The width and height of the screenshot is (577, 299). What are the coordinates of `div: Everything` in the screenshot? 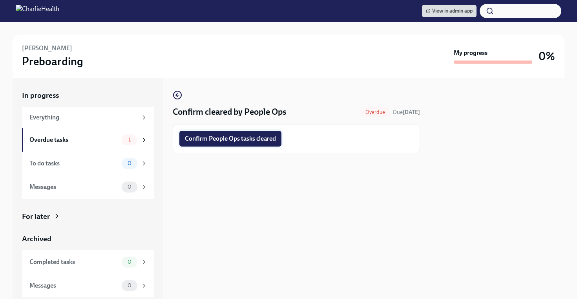 It's located at (83, 117).